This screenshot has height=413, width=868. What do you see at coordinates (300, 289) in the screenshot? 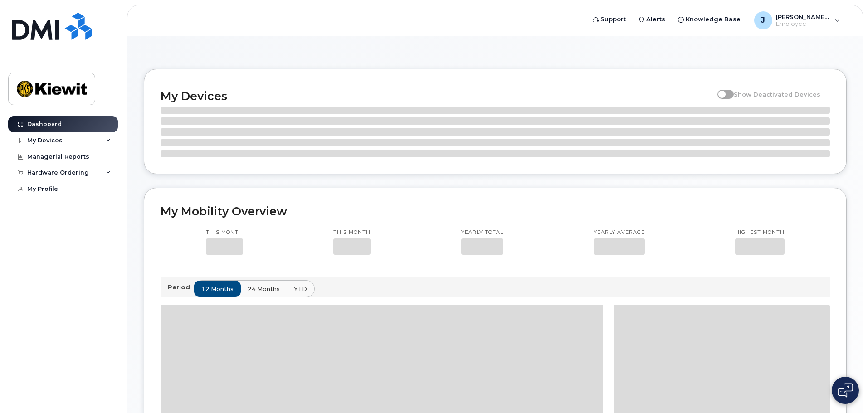
I see `span: YTD` at bounding box center [300, 289].